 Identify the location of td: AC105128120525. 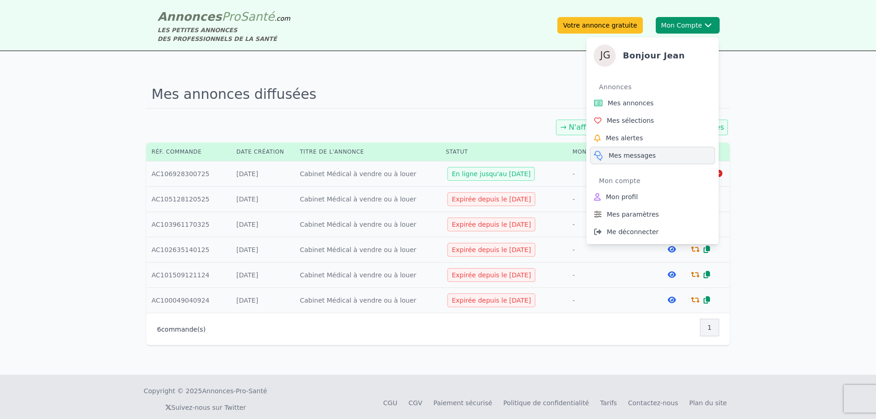
(189, 199).